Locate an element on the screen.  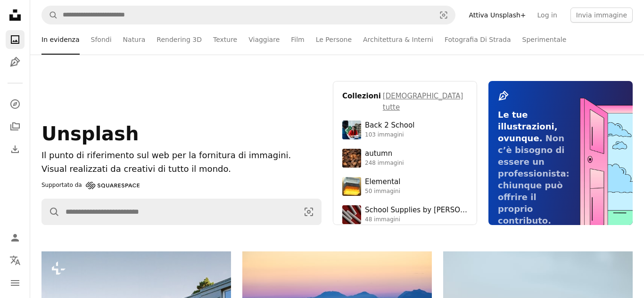
a: Back 2 School103 immagini is located at coordinates (405, 130).